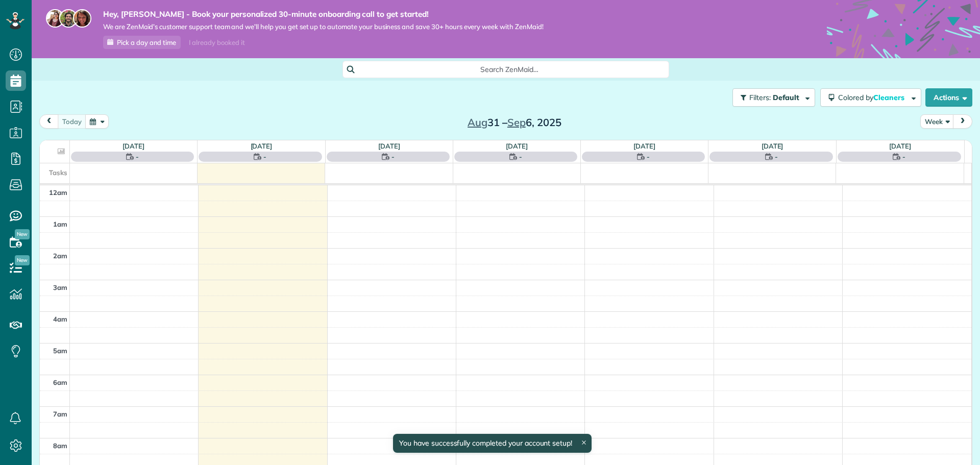 This screenshot has height=465, width=980. What do you see at coordinates (58, 173) in the screenshot?
I see `span: Tasks` at bounding box center [58, 173].